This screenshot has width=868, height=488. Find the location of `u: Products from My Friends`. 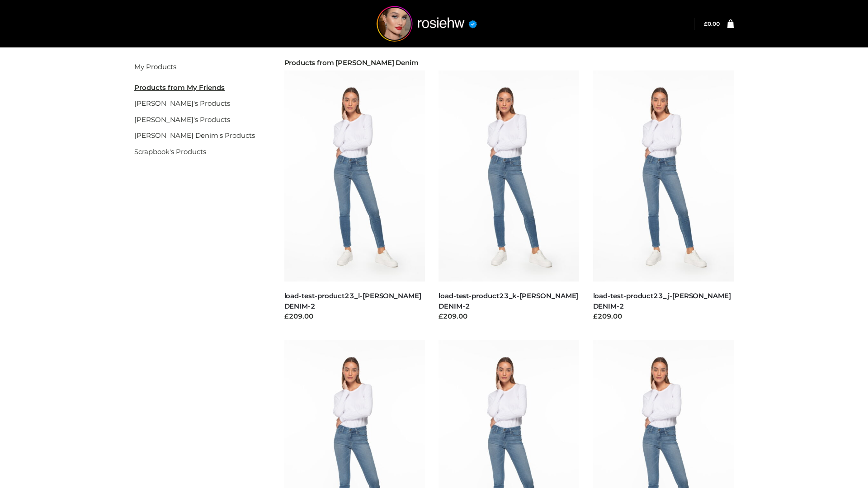

u: Products from My Friends is located at coordinates (180, 87).